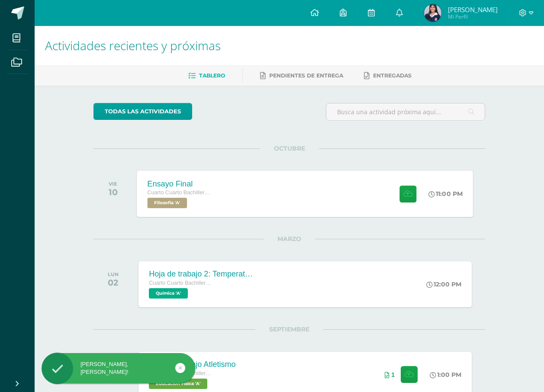  Describe the element at coordinates (405, 111) in the screenshot. I see `input: Busca una actividad próxima aquí...` at that location.